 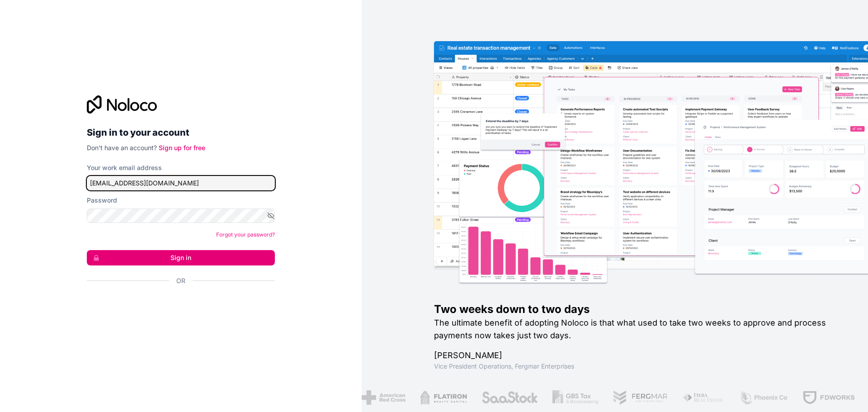 What do you see at coordinates (181, 281) in the screenshot?
I see `span: Or` at bounding box center [181, 281].